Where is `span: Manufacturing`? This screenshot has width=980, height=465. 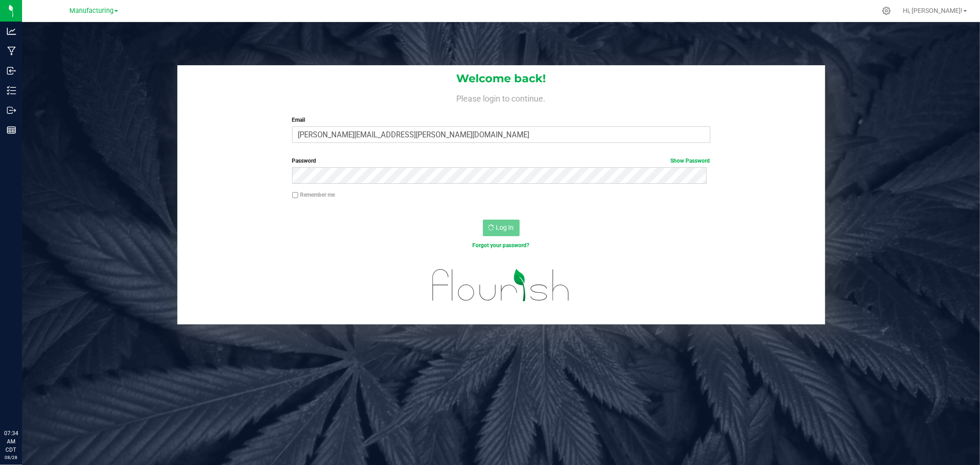
span: Manufacturing is located at coordinates (91, 10).